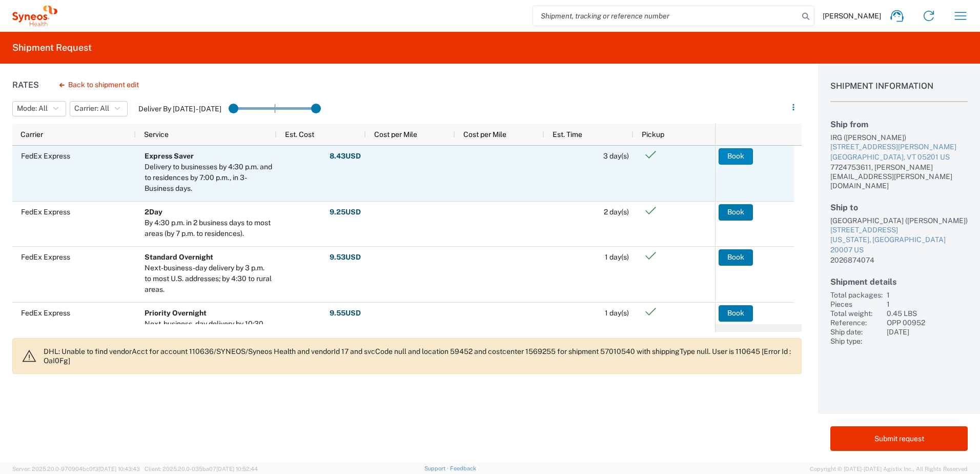  Describe the element at coordinates (437, 468) in the screenshot. I see `a: Support` at that location.